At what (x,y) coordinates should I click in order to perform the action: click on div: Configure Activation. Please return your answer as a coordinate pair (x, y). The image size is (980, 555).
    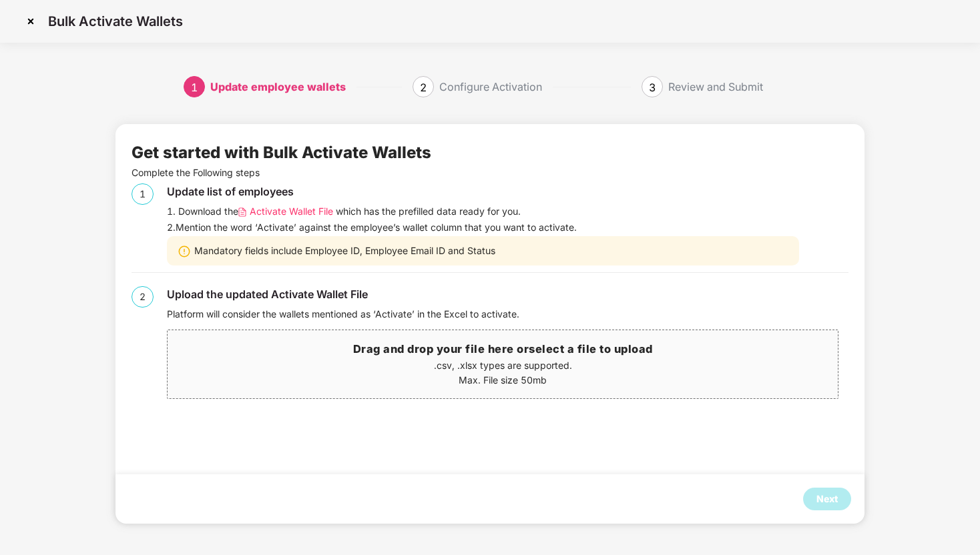
    Looking at the image, I should click on (491, 87).